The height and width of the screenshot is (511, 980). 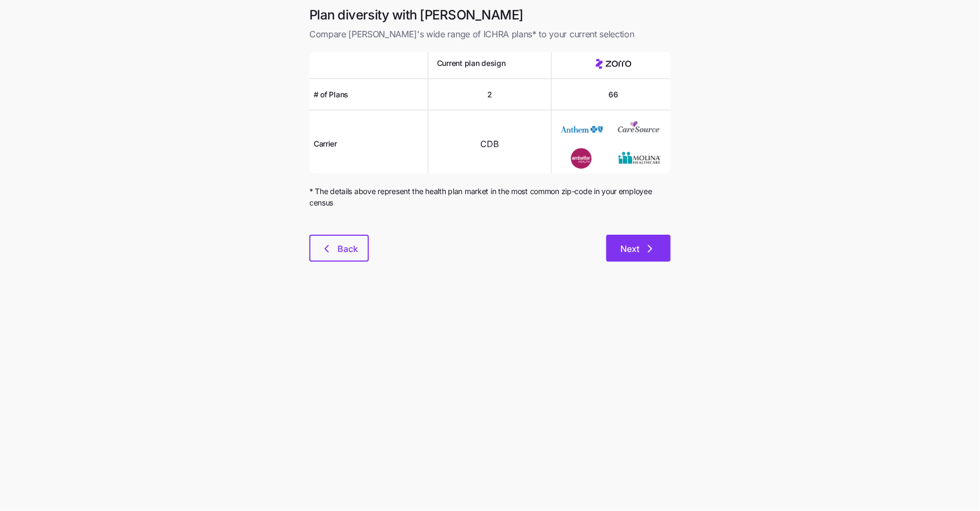 I want to click on span: 66, so click(x=613, y=95).